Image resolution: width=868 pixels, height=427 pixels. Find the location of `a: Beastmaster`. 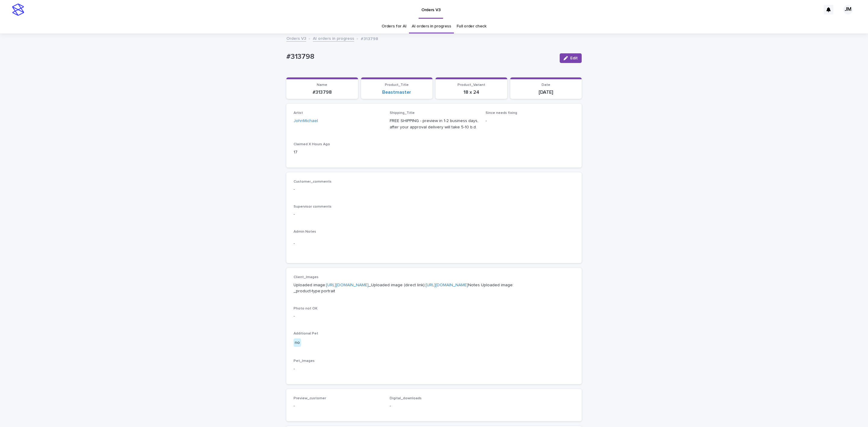

a: Beastmaster is located at coordinates (396, 92).